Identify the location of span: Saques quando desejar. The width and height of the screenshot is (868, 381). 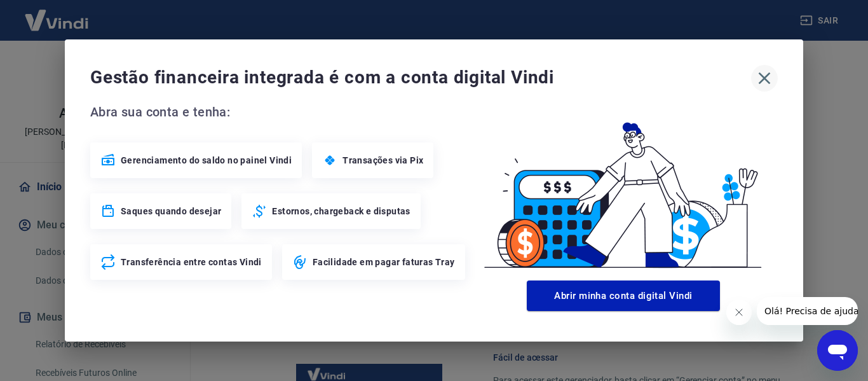
(171, 211).